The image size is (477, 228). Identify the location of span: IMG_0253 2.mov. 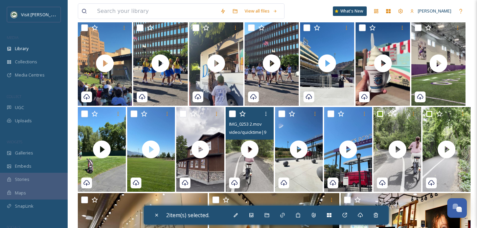
(246, 124).